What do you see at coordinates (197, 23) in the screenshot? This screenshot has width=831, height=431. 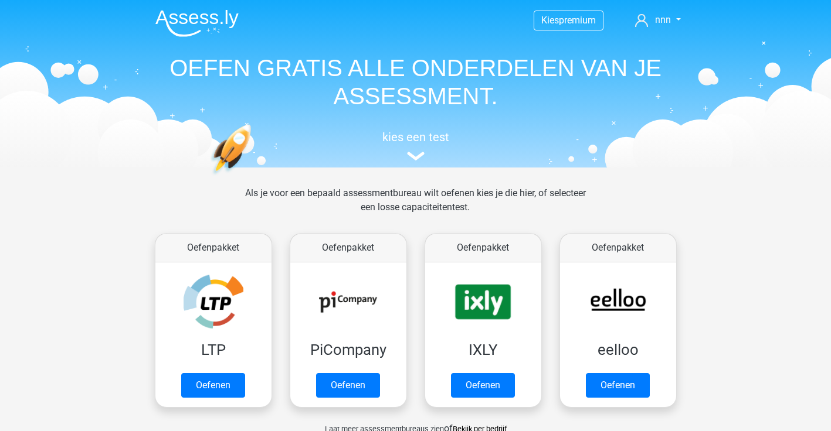 I see `img: Assessly` at bounding box center [197, 23].